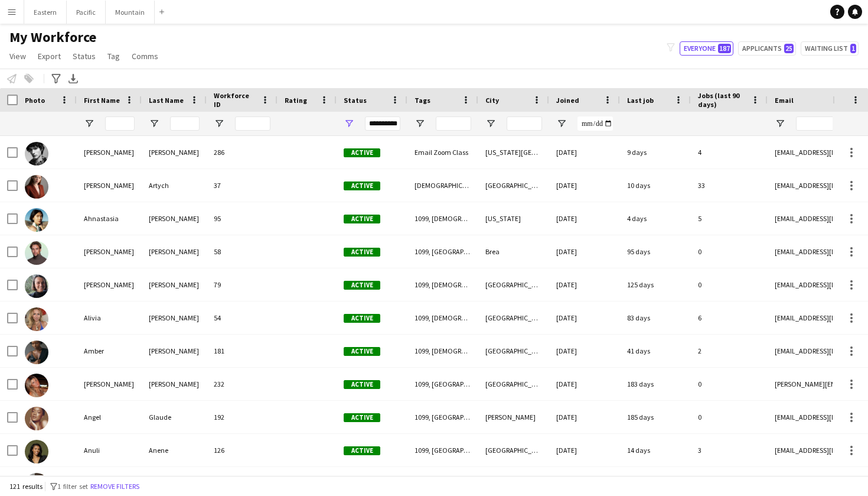  What do you see at coordinates (86, 11) in the screenshot?
I see `button: Pacific` at bounding box center [86, 11].